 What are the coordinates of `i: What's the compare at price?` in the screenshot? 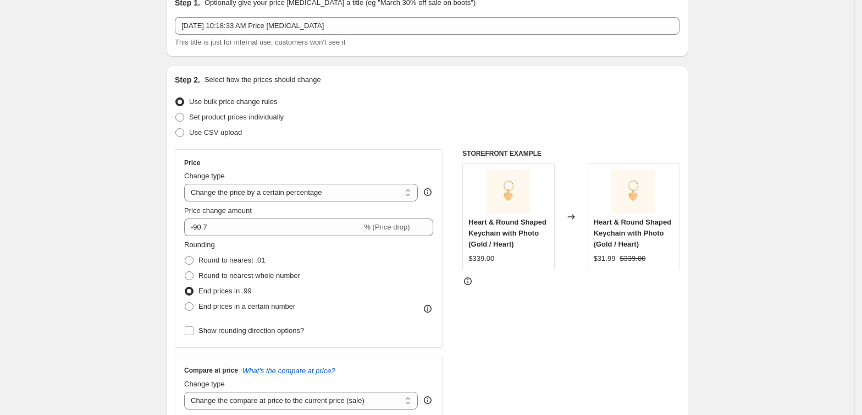 It's located at (289, 370).